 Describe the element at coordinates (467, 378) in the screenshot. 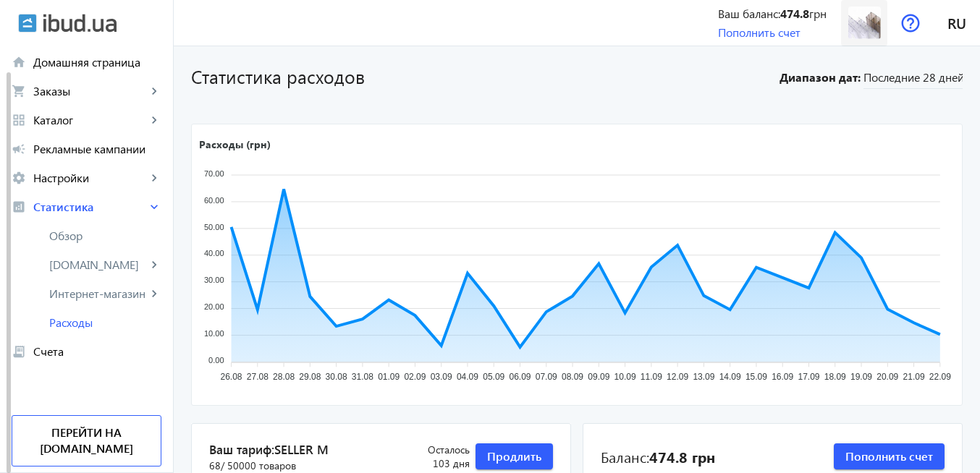

I see `tspan: 04.09` at that location.